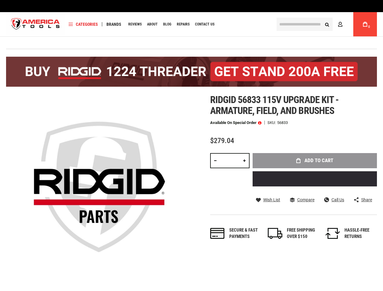  Describe the element at coordinates (167, 24) in the screenshot. I see `a: Blog` at that location.